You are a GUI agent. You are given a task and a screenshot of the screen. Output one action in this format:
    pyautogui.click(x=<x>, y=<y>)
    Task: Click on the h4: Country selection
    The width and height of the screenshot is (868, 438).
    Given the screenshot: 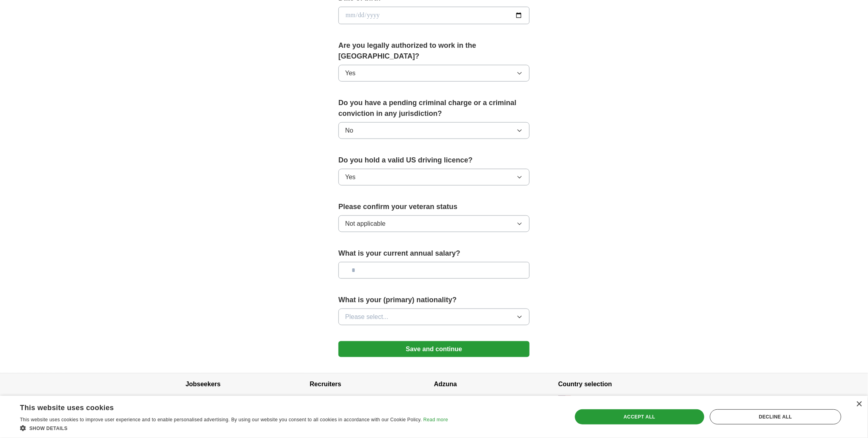 What is the action you would take?
    pyautogui.click(x=620, y=384)
    